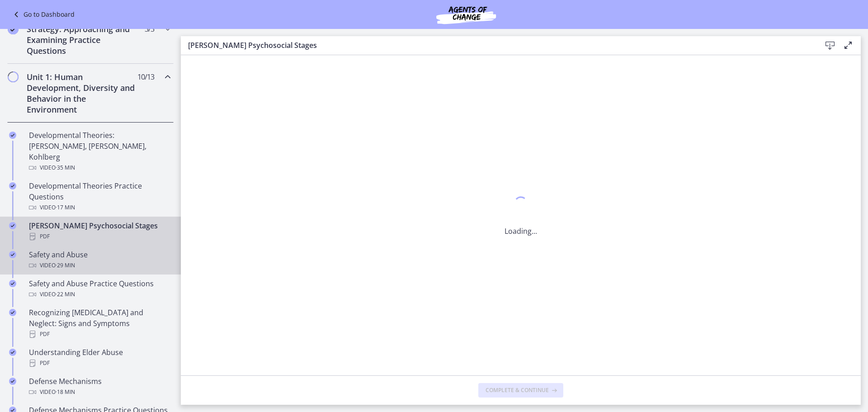 This screenshot has height=412, width=868. Describe the element at coordinates (65, 207) in the screenshot. I see `span: · 17 min` at that location.